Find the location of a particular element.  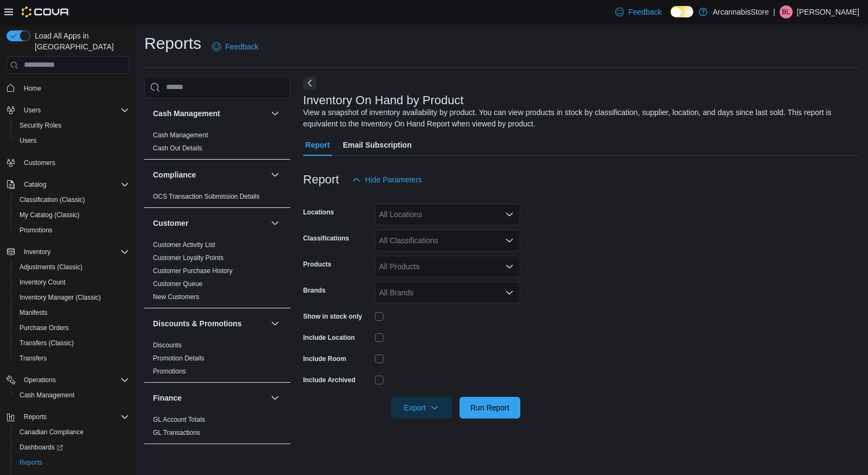

button: Discounts & Promotions is located at coordinates (209, 323).